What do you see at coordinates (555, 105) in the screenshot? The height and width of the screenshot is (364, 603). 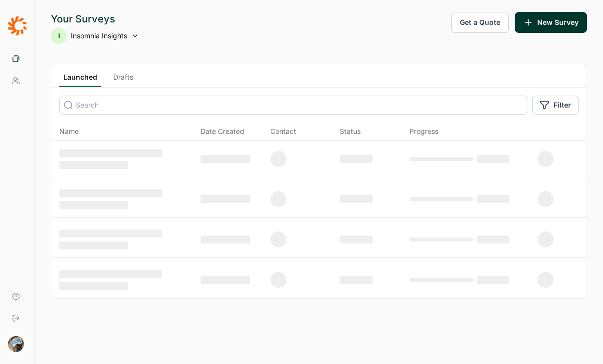 I see `button: Filter` at bounding box center [555, 105].